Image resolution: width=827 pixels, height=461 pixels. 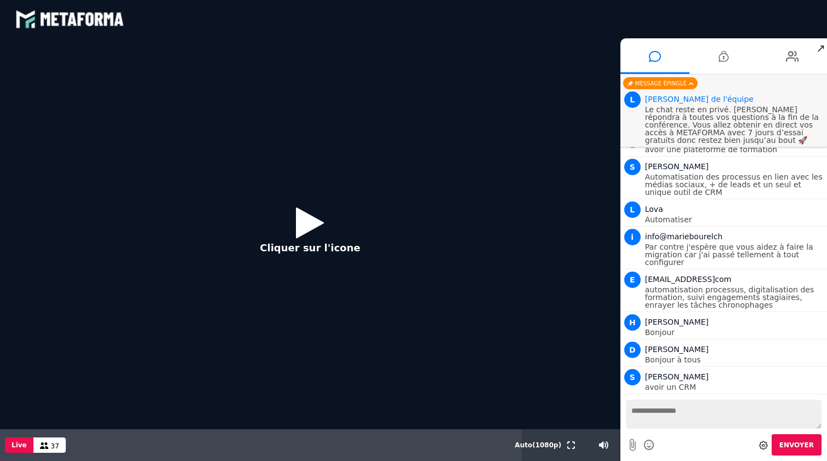 I want to click on div: Message épinglé, so click(x=660, y=83).